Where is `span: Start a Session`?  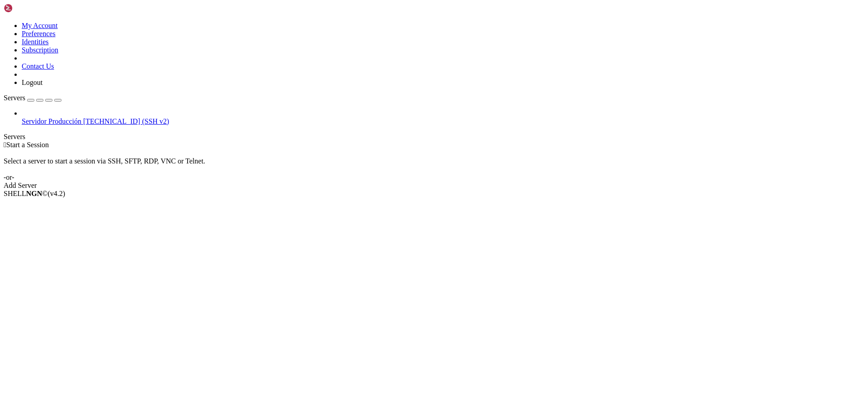 span: Start a Session is located at coordinates (27, 145).